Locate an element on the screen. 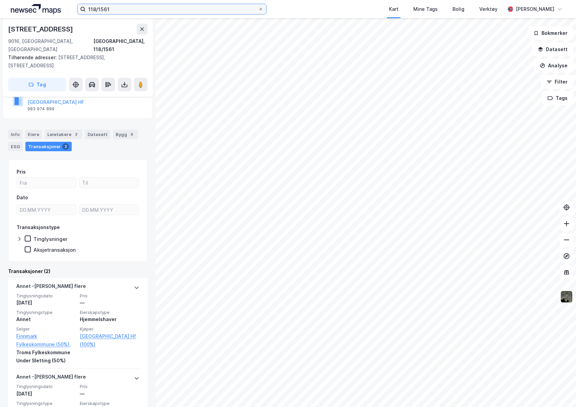  button: Bokmerker is located at coordinates (551, 33).